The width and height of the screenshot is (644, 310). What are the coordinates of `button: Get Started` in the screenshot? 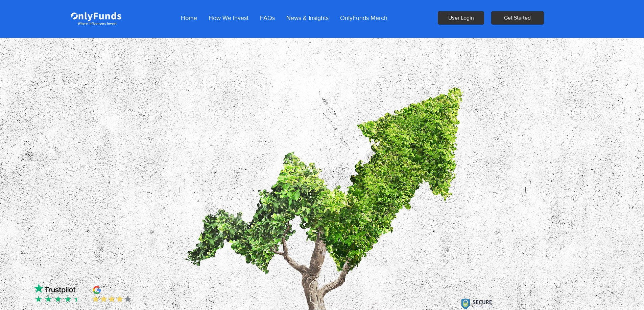 It's located at (518, 18).